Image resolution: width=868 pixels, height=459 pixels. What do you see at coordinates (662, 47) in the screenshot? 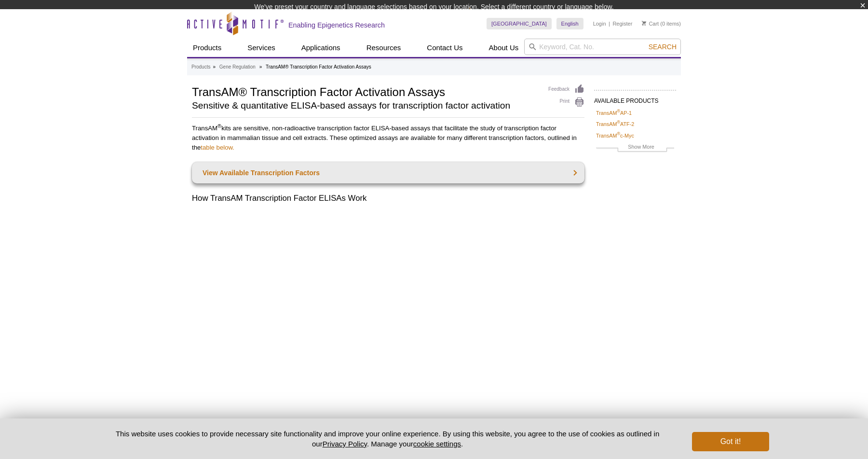
I see `span: Search` at bounding box center [662, 47].